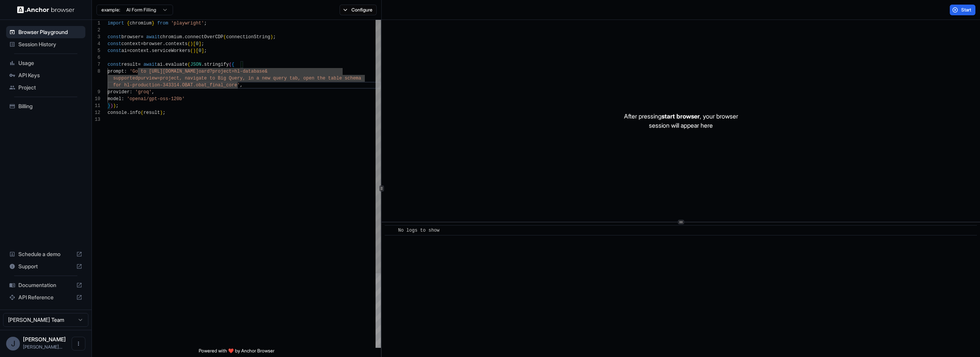  Describe the element at coordinates (46, 297) in the screenshot. I see `div: API Reference` at that location.